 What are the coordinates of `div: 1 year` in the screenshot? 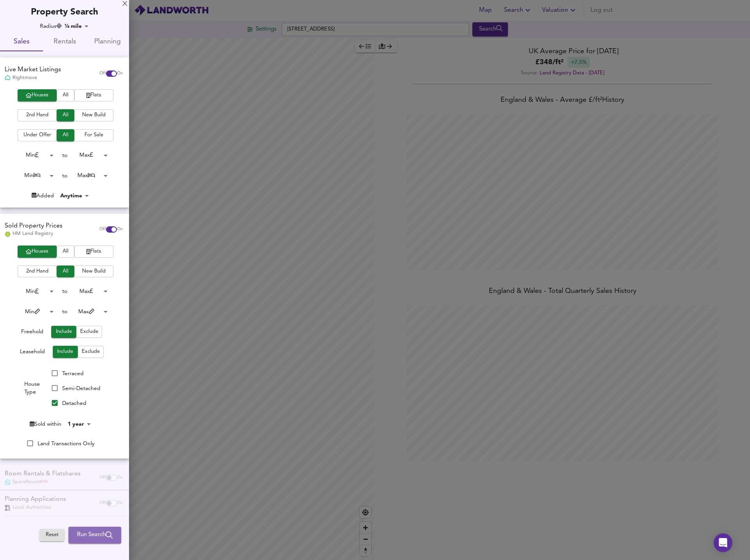 It's located at (79, 424).